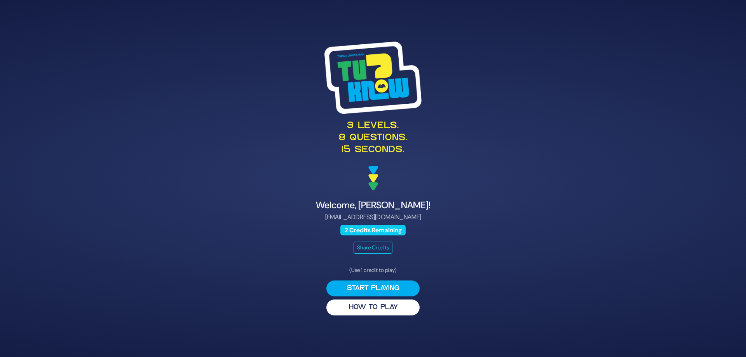 The width and height of the screenshot is (746, 357). What do you see at coordinates (373, 138) in the screenshot?
I see `p: 3 levels. 8 questions. 15 seconds.` at bounding box center [373, 138].